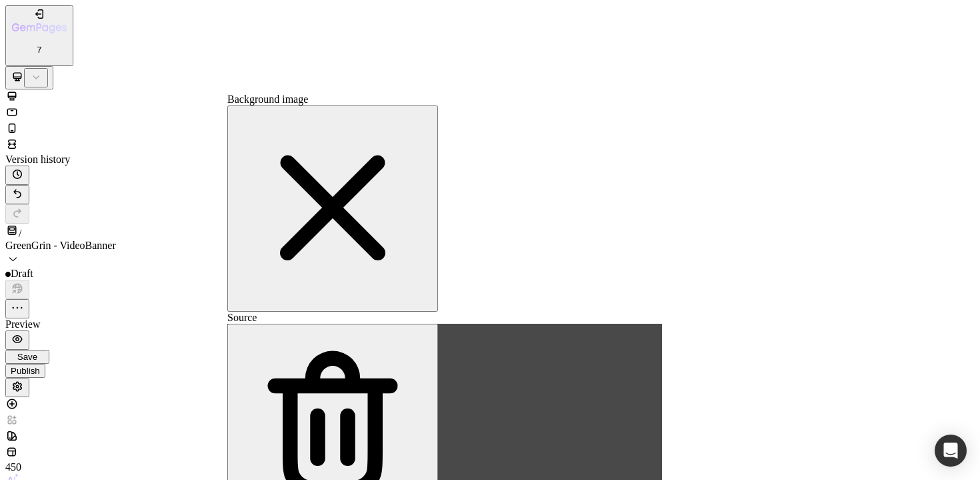 The height and width of the screenshot is (480, 980). I want to click on div: Preview, so click(490, 324).